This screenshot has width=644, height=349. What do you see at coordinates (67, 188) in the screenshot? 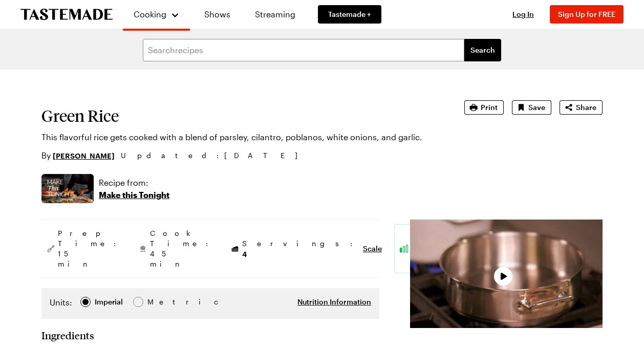
I see `img: Show where recipe is used` at bounding box center [67, 188].